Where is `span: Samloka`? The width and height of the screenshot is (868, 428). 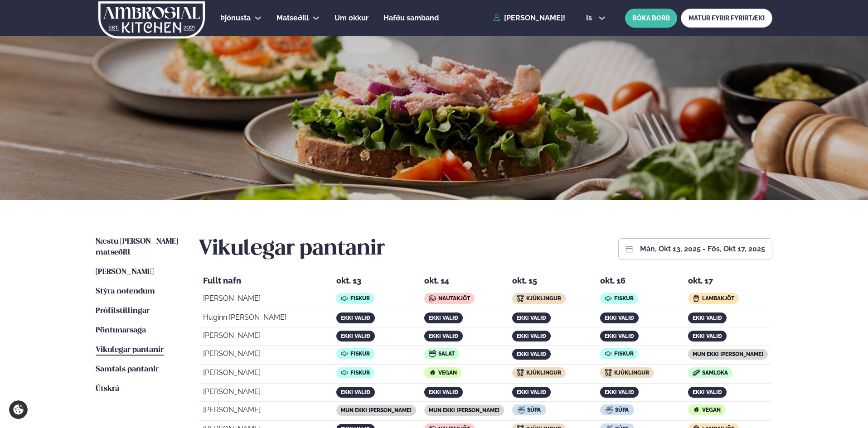 span: Samloka is located at coordinates (715, 373).